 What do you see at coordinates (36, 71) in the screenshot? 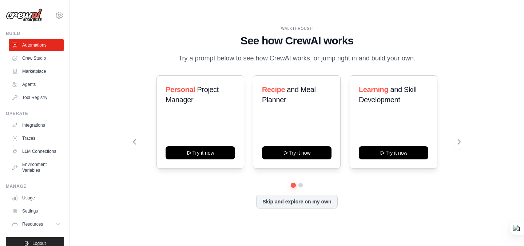
I see `a: Marketplace` at bounding box center [36, 71].